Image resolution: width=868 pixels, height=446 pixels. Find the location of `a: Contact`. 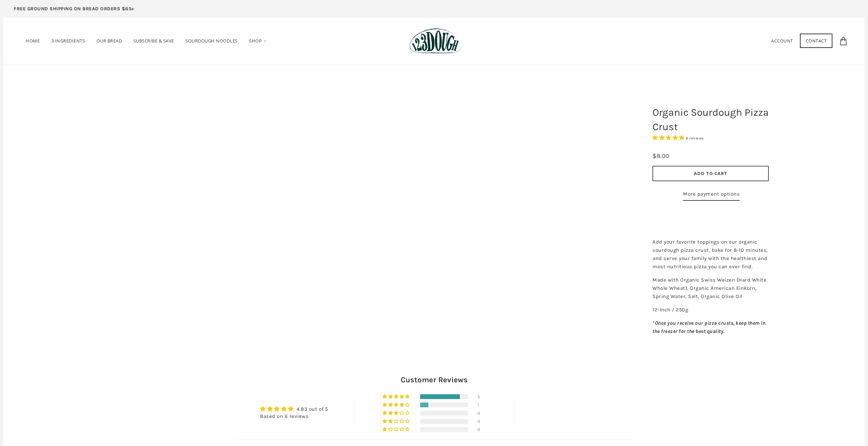

a: Contact is located at coordinates (816, 40).